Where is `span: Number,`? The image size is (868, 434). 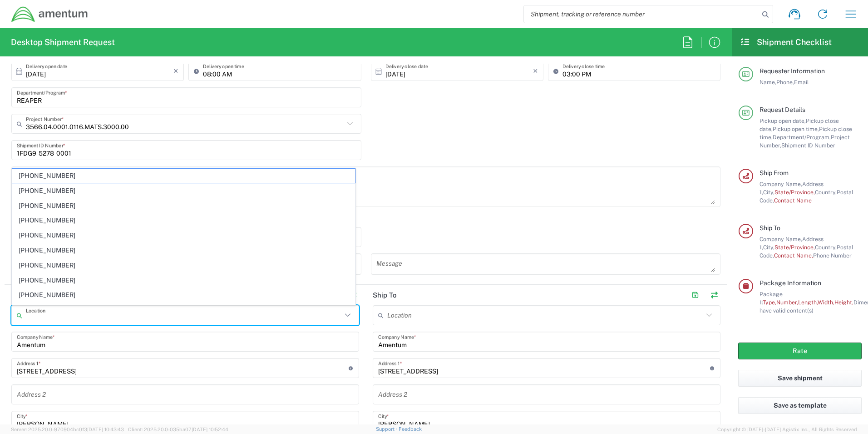
span: Number, is located at coordinates (788, 301).